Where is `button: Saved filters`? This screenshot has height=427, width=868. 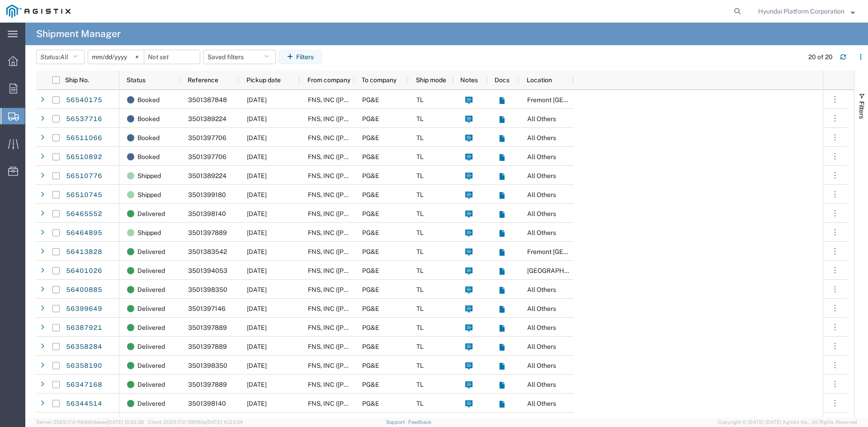 button: Saved filters is located at coordinates (240, 57).